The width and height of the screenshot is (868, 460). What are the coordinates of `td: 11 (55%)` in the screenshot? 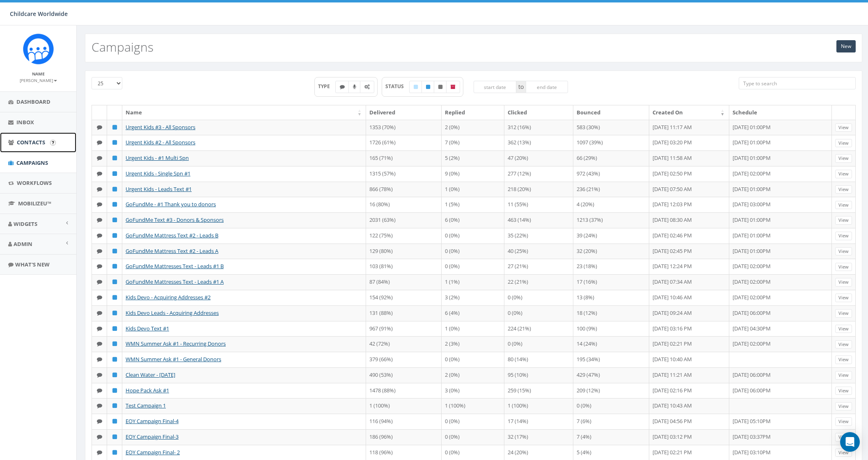 It's located at (539, 205).